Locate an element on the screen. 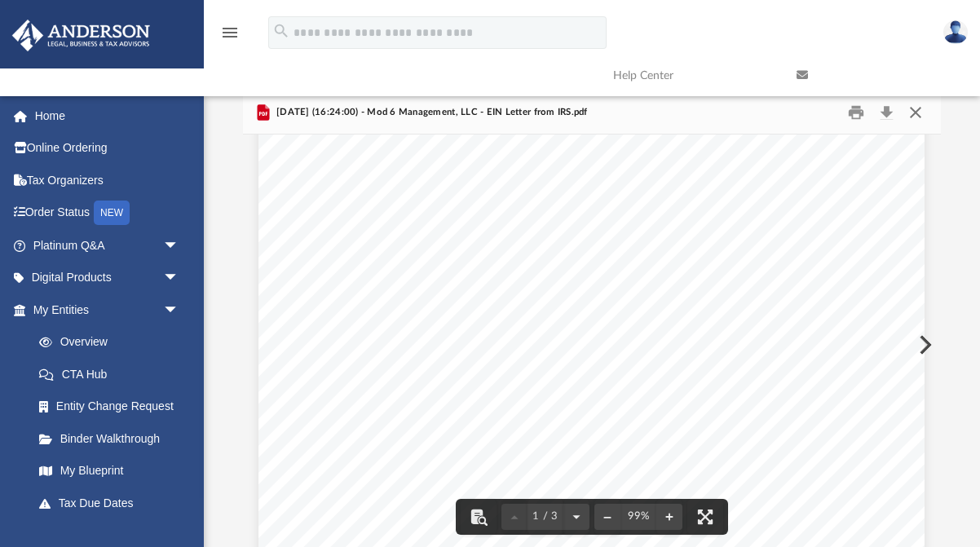 This screenshot has height=547, width=980. button: Print is located at coordinates (856, 112).